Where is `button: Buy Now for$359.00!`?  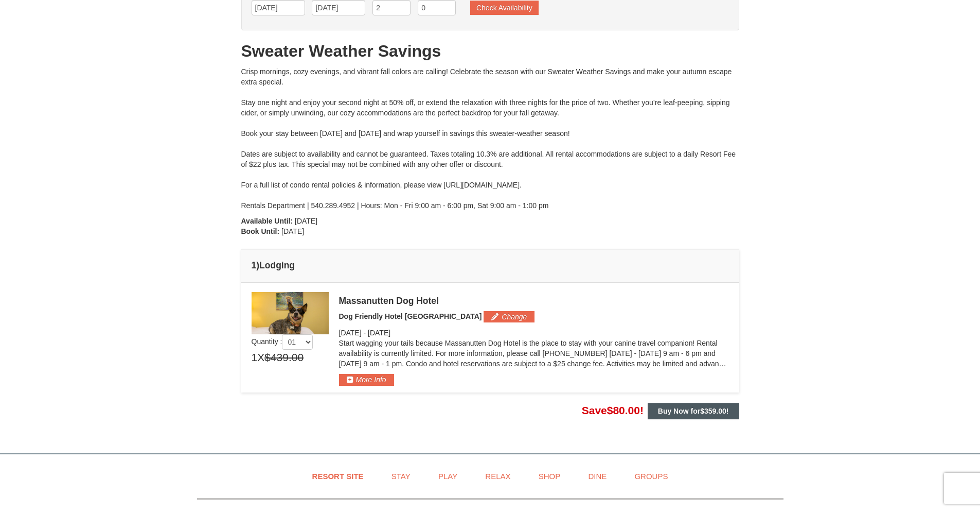
button: Buy Now for$359.00! is located at coordinates (693, 411).